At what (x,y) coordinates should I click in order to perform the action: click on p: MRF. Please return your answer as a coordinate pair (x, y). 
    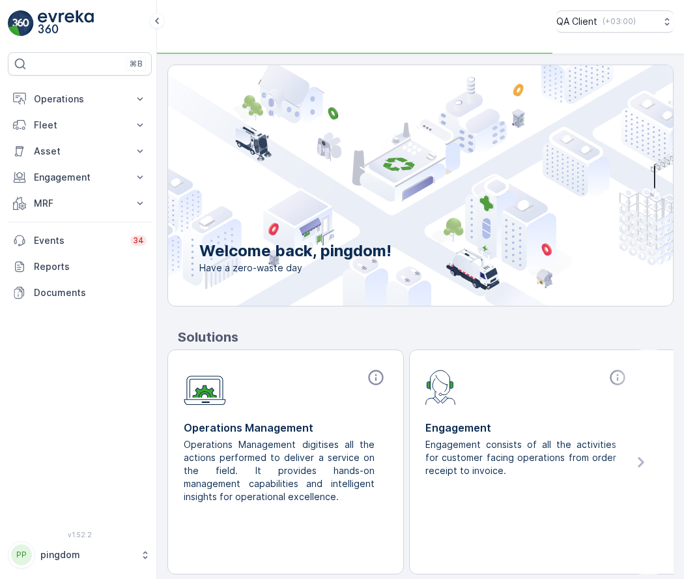
    Looking at the image, I should click on (80, 203).